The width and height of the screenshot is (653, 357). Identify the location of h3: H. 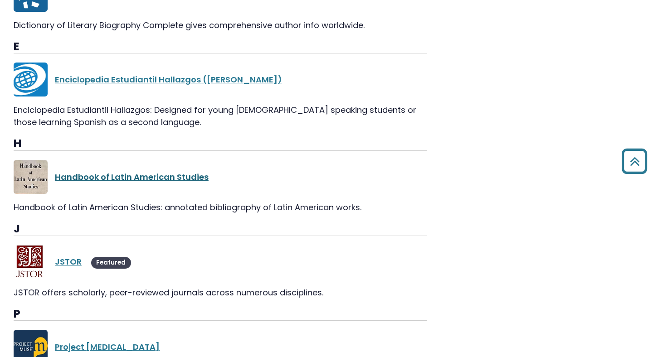
(220, 144).